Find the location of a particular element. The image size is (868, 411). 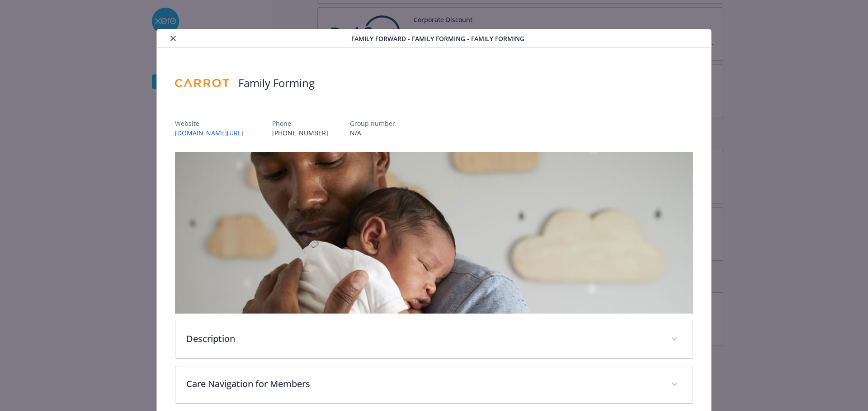

p: Group number is located at coordinates (372, 123).